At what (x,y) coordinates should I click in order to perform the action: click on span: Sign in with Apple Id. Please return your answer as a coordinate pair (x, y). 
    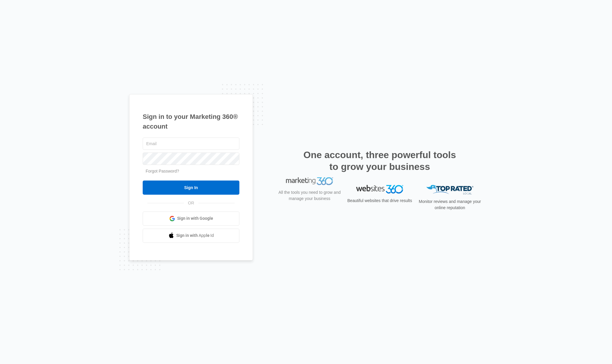
    Looking at the image, I should click on (196, 235).